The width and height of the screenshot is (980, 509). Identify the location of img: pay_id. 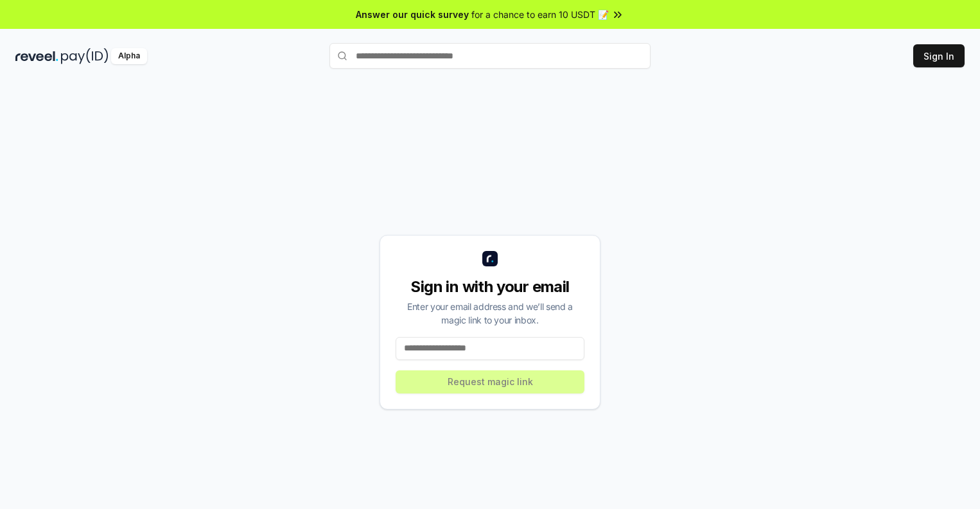
(85, 56).